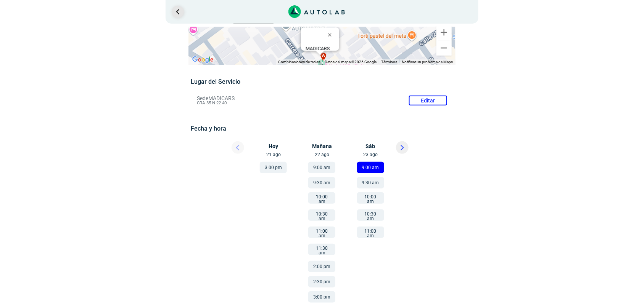  Describe the element at coordinates (323, 51) in the screenshot. I see `div: CRA 35 N 22-40` at that location.